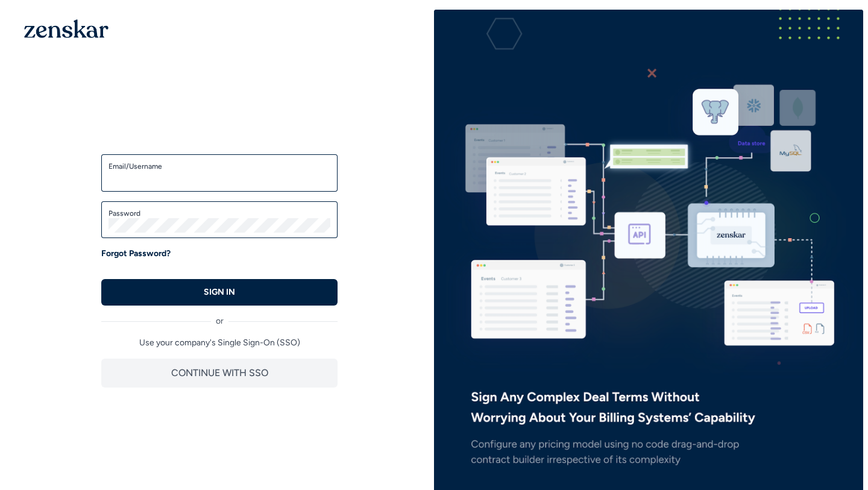 This screenshot has width=868, height=490. I want to click on p: SIGN IN, so click(219, 292).